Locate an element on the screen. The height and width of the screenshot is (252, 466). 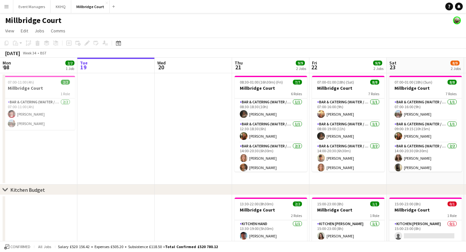
span: All jobs is located at coordinates (45, 247).